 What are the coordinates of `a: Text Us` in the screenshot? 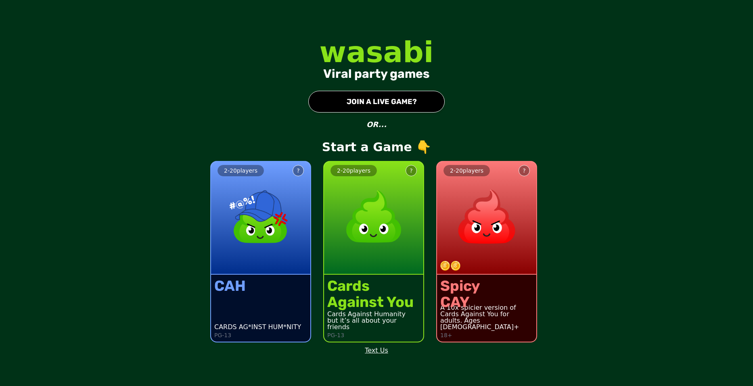 It's located at (376, 351).